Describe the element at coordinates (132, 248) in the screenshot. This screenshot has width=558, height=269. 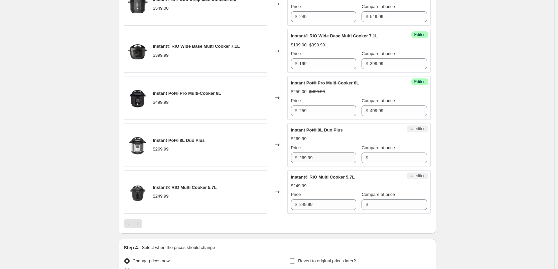
I see `h2: Step 4.` at that location.